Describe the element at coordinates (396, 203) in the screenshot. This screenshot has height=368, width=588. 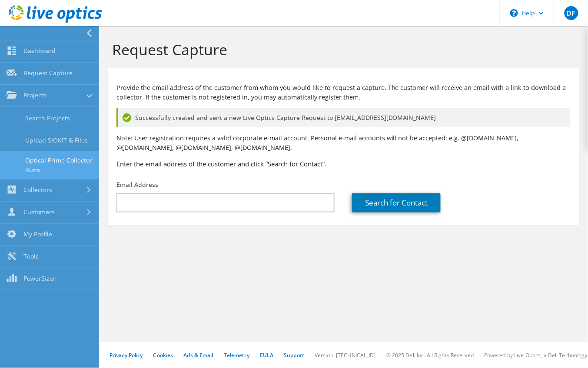
I see `a: Search for Contact` at that location.